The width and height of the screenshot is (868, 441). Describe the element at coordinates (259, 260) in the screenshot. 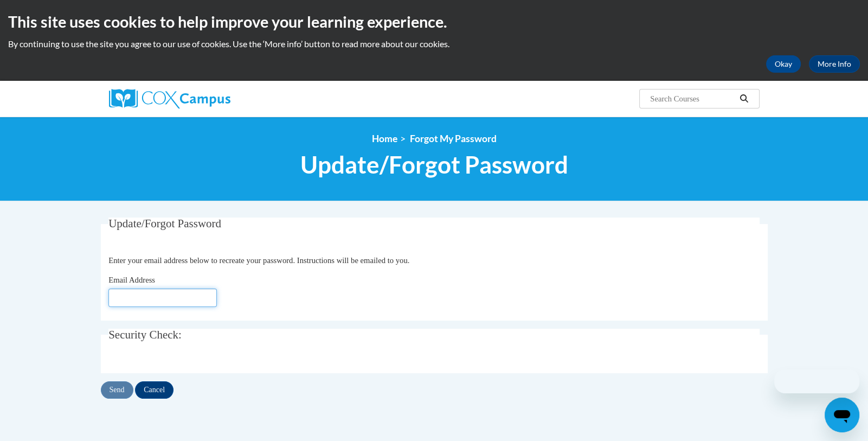

I see `span: Enter your email address below to recreate your password. Instructions will be emailed to you.` at that location.